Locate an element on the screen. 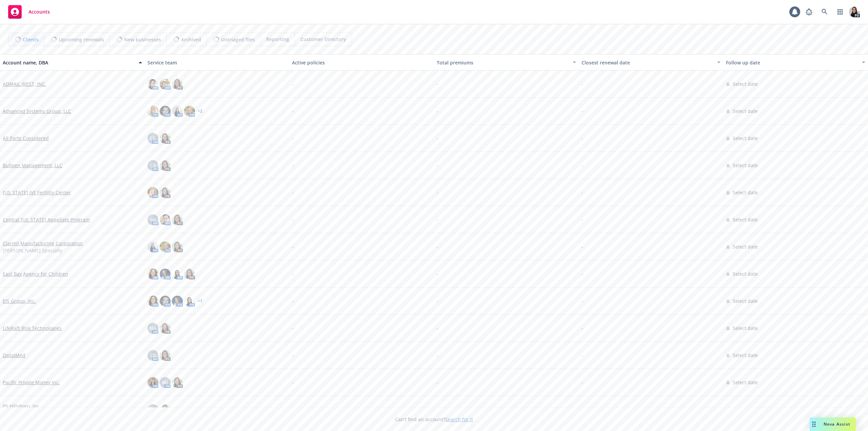 The height and width of the screenshot is (431, 868). a: Accounts is located at coordinates (29, 12).